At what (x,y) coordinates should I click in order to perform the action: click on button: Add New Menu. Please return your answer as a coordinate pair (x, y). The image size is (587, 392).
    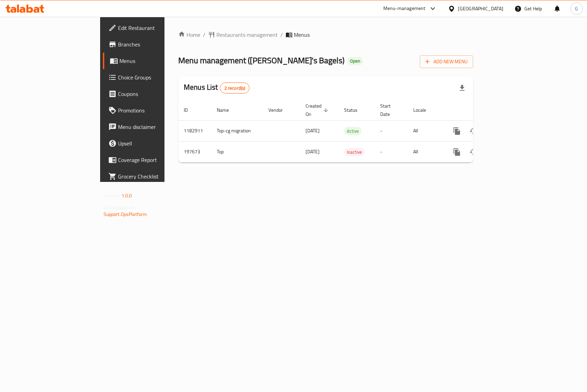
    Looking at the image, I should click on (446, 61).